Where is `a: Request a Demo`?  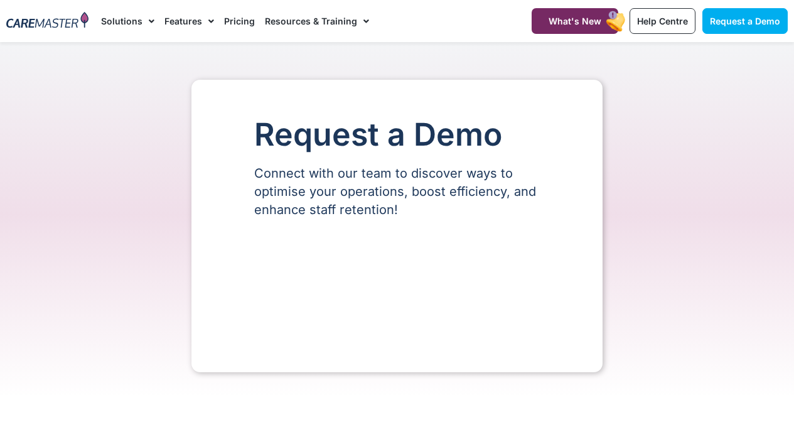
a: Request a Demo is located at coordinates (745, 21).